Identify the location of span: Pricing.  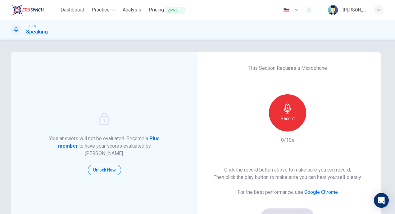
(167, 10).